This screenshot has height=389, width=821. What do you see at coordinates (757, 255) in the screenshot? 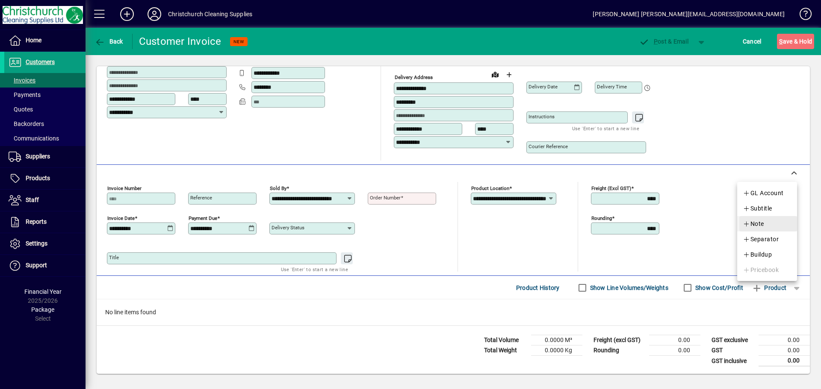
I see `span: Buildup` at bounding box center [757, 255].